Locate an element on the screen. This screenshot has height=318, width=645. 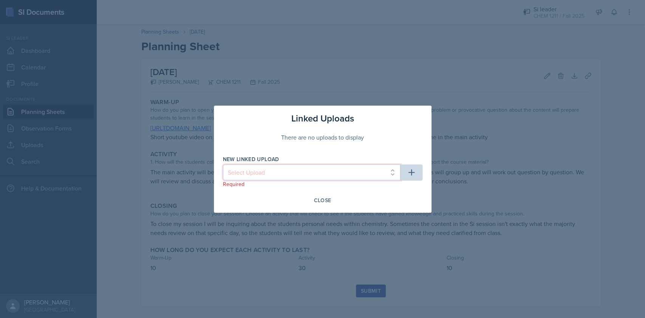
div: Close is located at coordinates (322, 201).